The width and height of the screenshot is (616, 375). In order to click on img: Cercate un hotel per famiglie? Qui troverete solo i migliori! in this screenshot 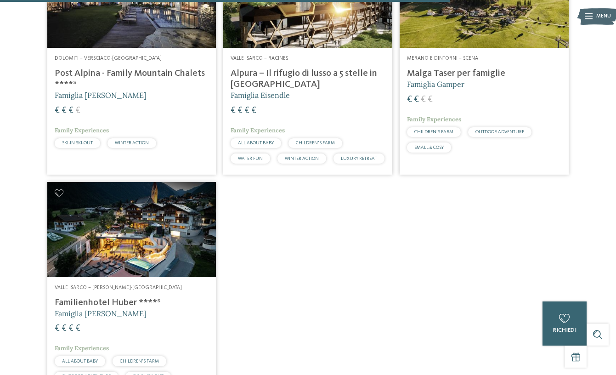, I will do `click(132, 229)`.